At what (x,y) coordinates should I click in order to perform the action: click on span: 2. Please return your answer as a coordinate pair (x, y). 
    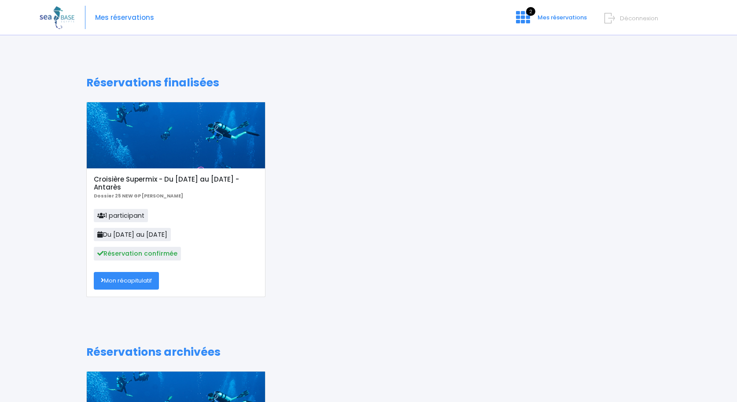
    Looking at the image, I should click on (531, 11).